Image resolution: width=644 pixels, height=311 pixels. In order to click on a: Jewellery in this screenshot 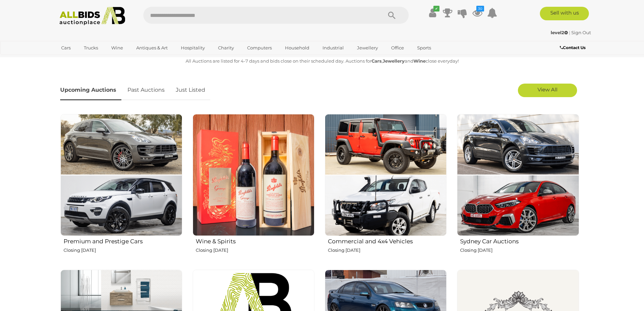, I will do `click(367, 48)`.